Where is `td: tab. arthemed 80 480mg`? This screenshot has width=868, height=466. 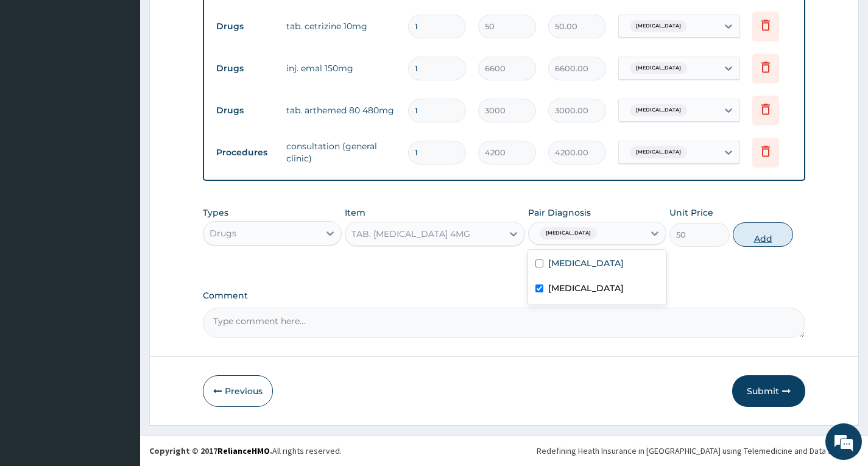
td: tab. arthemed 80 480mg is located at coordinates (341, 110).